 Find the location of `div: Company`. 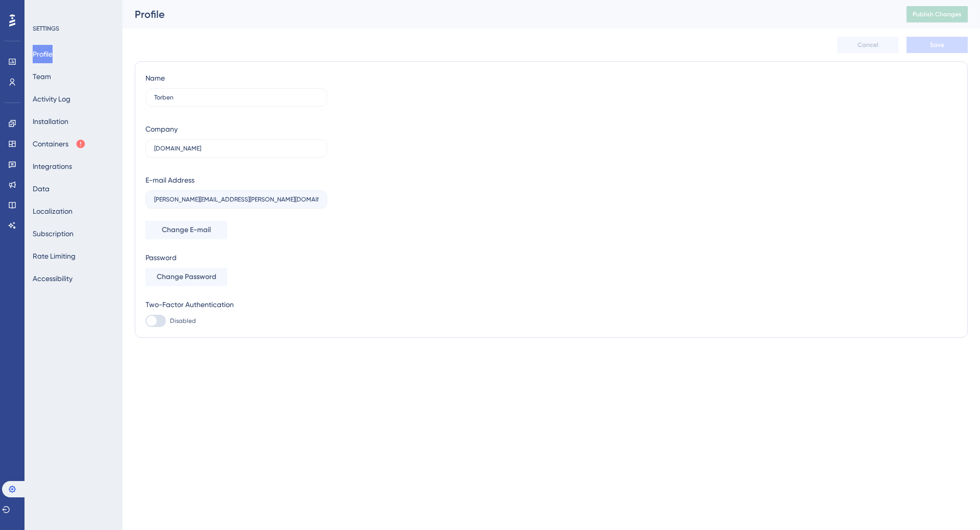

div: Company is located at coordinates (161, 129).